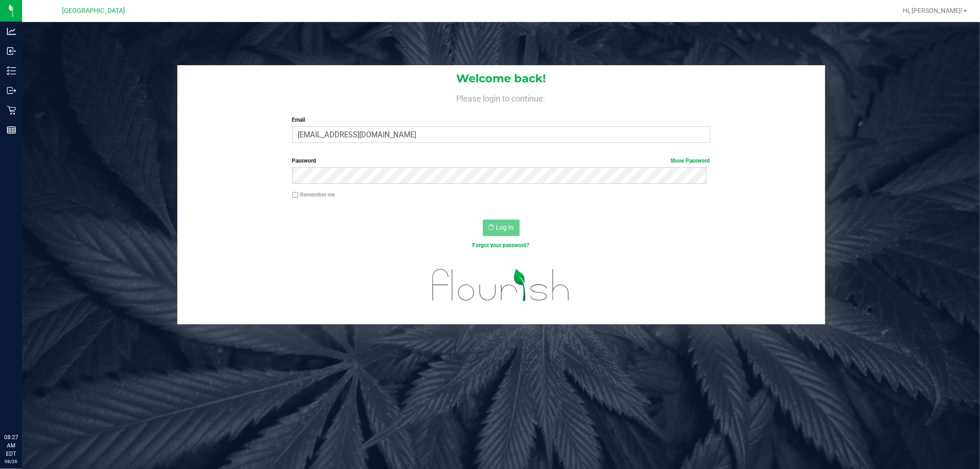 This screenshot has height=469, width=980. I want to click on span: Password, so click(305, 160).